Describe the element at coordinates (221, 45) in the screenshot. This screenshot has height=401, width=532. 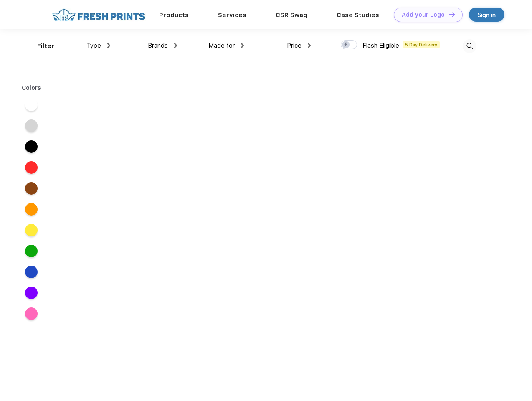
I see `span: Made for` at that location.